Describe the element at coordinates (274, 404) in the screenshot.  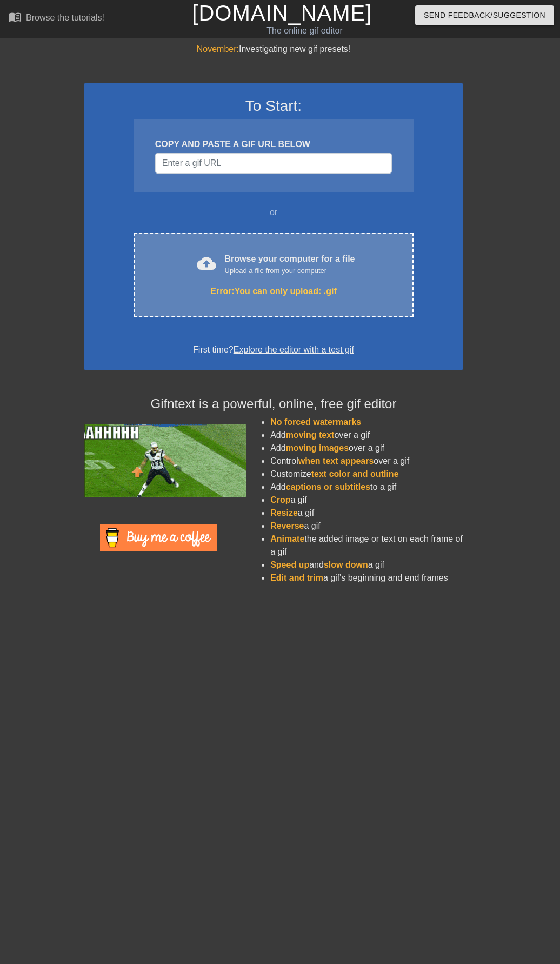
I see `h4: Gifntext is a powerful, online, free gif editor` at that location.